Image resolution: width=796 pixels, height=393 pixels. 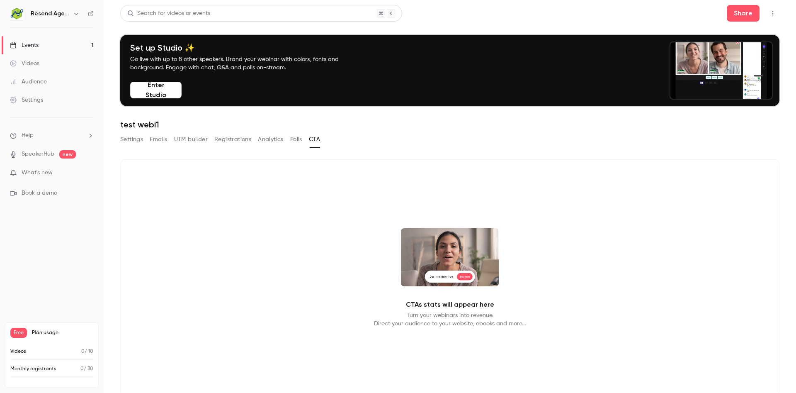 What do you see at coordinates (87, 351) in the screenshot?
I see `p: / 10` at bounding box center [87, 351].